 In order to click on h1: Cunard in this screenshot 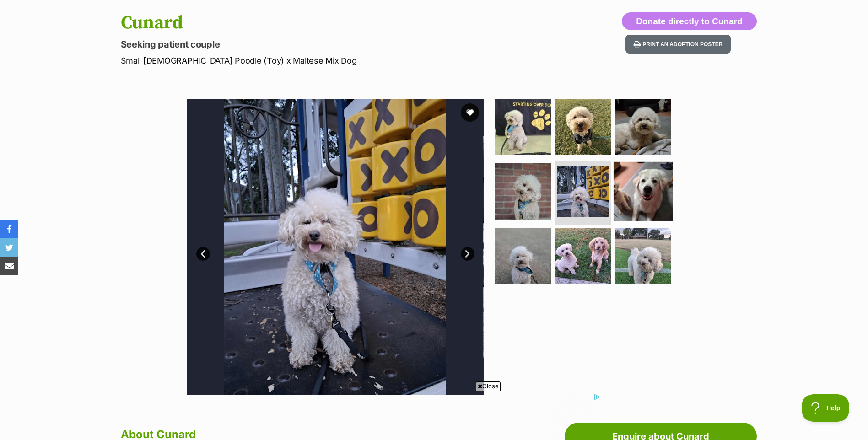, I will do `click(314, 23)`.